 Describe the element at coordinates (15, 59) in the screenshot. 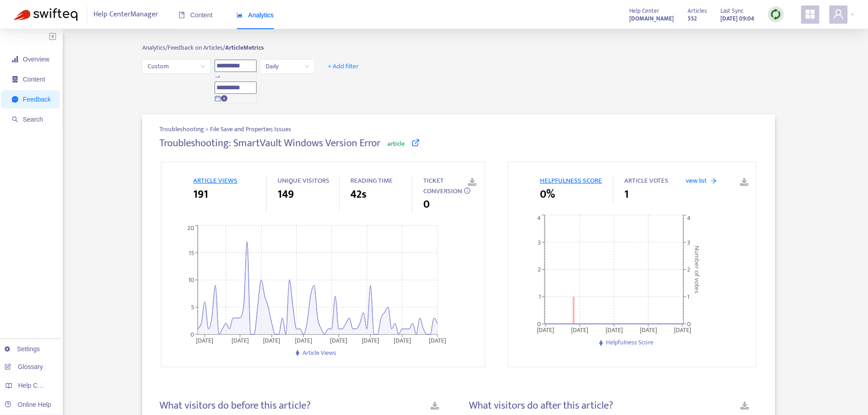

I see `span: signal` at that location.